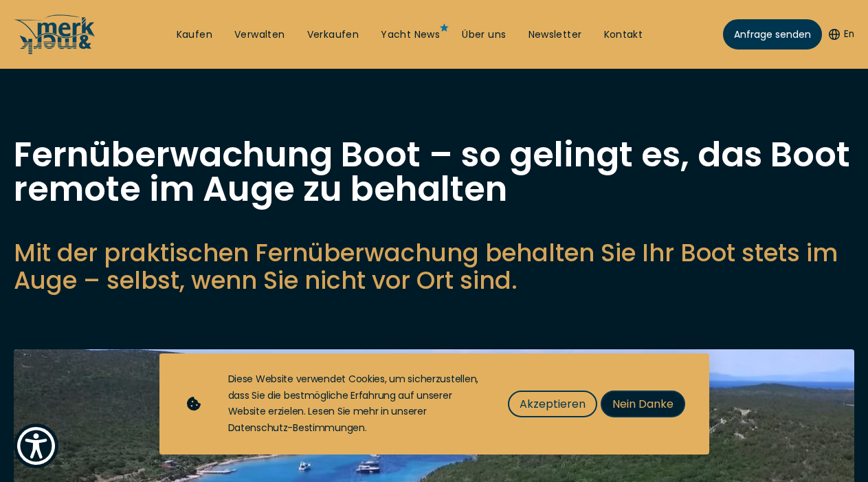 The width and height of the screenshot is (868, 482). I want to click on h1: Fernüberwachung Boot – so gelingt es, das Boot remote im Auge zu behalten, so click(434, 171).